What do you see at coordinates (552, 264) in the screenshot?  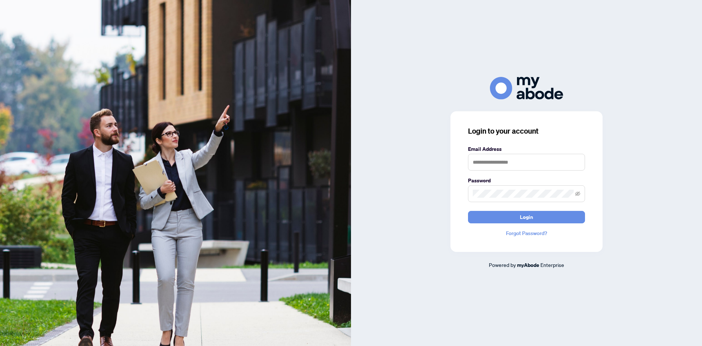 I see `span: Enterprise` at bounding box center [552, 264].